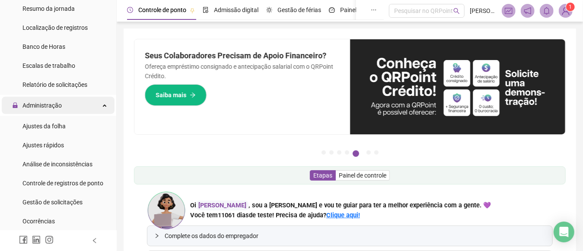  I want to click on span: Banco de Horas, so click(44, 47).